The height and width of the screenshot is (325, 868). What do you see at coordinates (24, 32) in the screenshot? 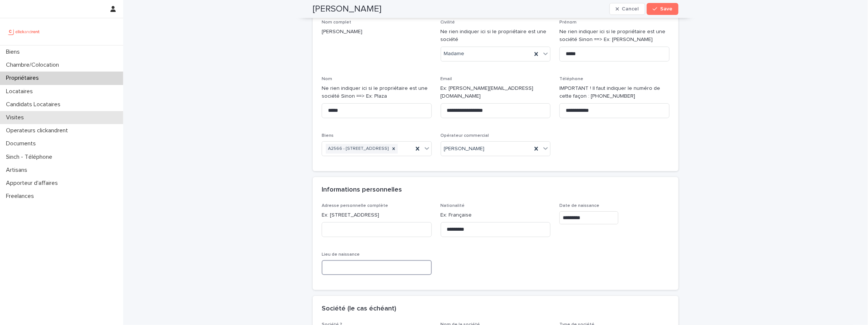
I see `img: UCB0brd3T0yccxBKYDjQ` at bounding box center [24, 32].